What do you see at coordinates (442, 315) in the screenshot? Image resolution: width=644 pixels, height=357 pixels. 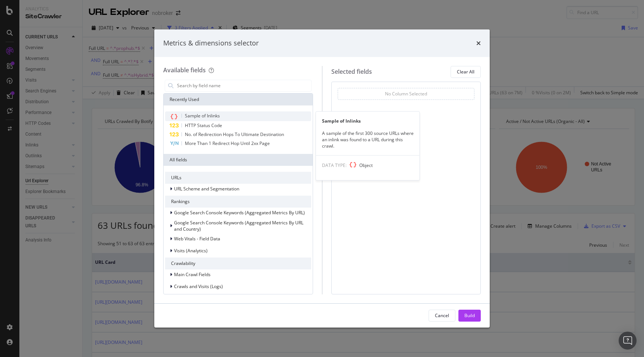 I see `div: Cancel` at bounding box center [442, 315].